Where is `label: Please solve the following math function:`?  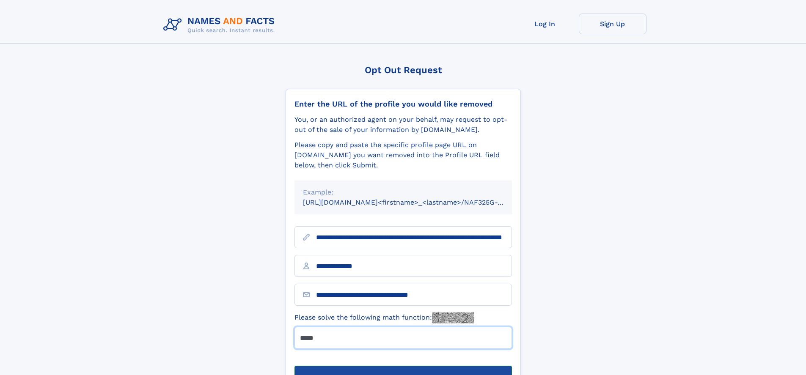
label: Please solve the following math function: is located at coordinates (384, 318).